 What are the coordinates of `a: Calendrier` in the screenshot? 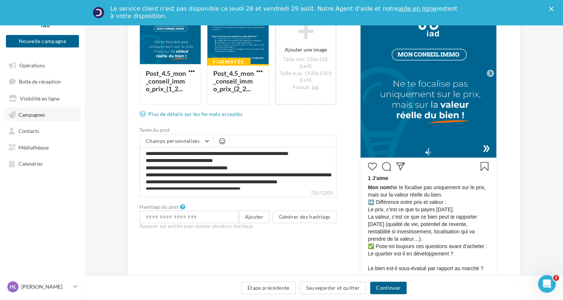 It's located at (42, 163).